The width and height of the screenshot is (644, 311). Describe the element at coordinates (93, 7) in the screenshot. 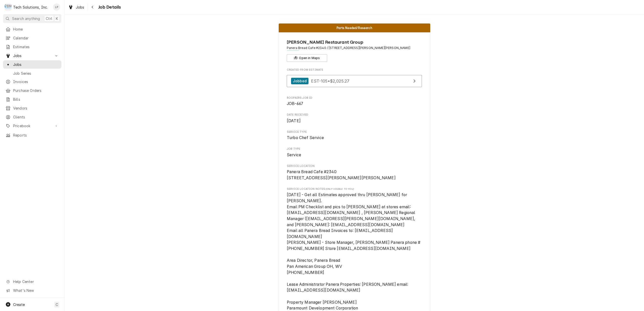

I see `button: Navigate back` at that location.